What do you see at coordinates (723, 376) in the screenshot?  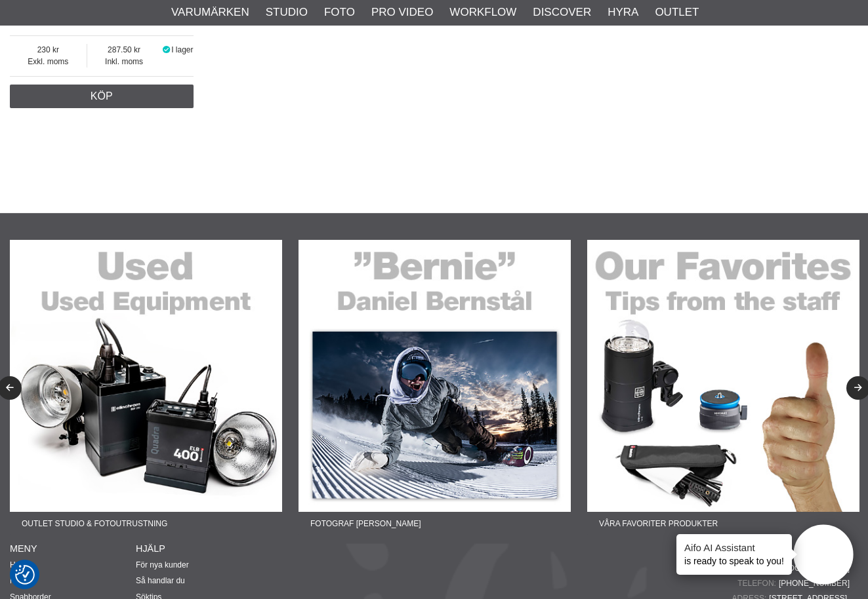 I see `img: Annons:22-05F banner-sidfot-favorites.jpg` at bounding box center [723, 376].